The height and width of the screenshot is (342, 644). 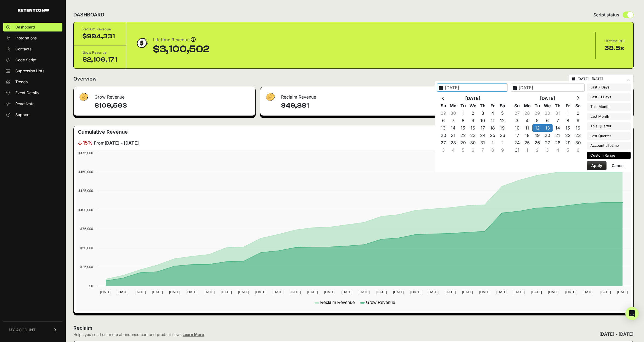 What do you see at coordinates (33, 49) in the screenshot?
I see `a: Contacts` at bounding box center [33, 49].